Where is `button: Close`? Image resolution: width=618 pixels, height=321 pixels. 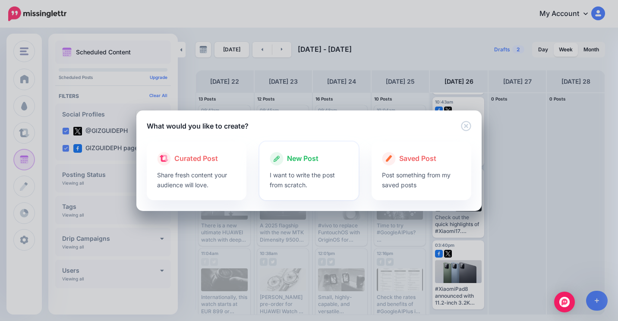 button: Close is located at coordinates (466, 126).